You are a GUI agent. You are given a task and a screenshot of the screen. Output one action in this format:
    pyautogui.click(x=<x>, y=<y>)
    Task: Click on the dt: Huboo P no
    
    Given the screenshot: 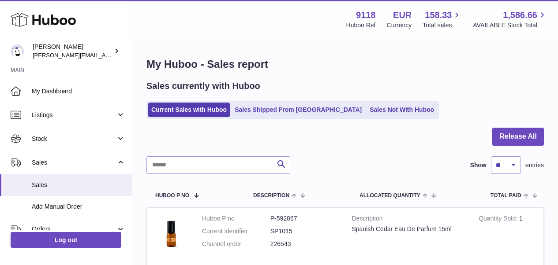 What is the action you would take?
    pyautogui.click(x=236, y=219)
    